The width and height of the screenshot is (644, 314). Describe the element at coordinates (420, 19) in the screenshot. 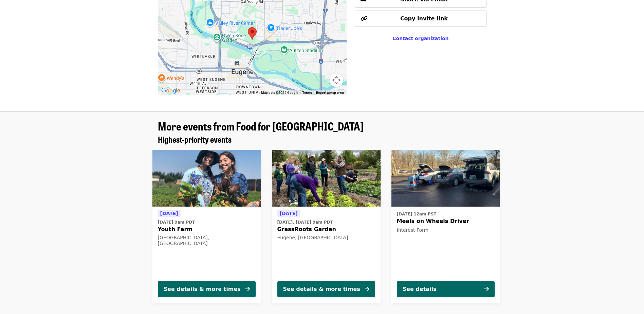

I see `button: Copy invite link` at that location.